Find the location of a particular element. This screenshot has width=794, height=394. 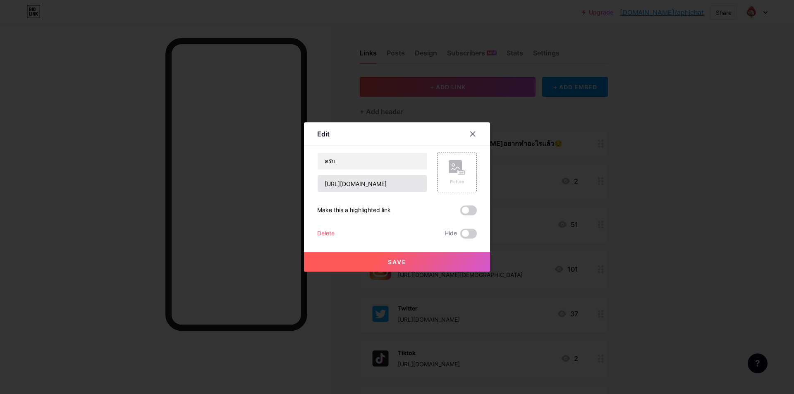

div: Delete is located at coordinates (326, 234).